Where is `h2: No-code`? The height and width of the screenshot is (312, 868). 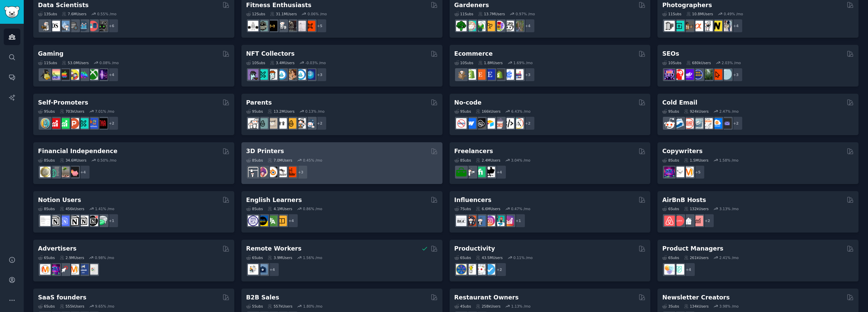
h2: No-code is located at coordinates (468, 102).